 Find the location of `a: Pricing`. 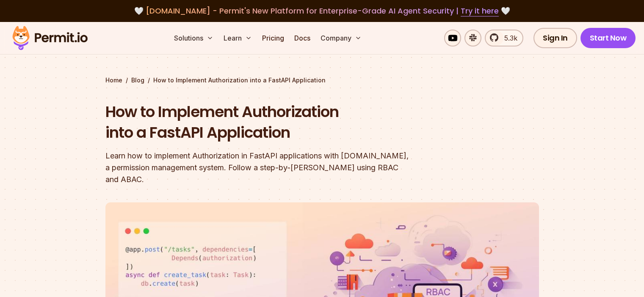

a: Pricing is located at coordinates (273, 38).